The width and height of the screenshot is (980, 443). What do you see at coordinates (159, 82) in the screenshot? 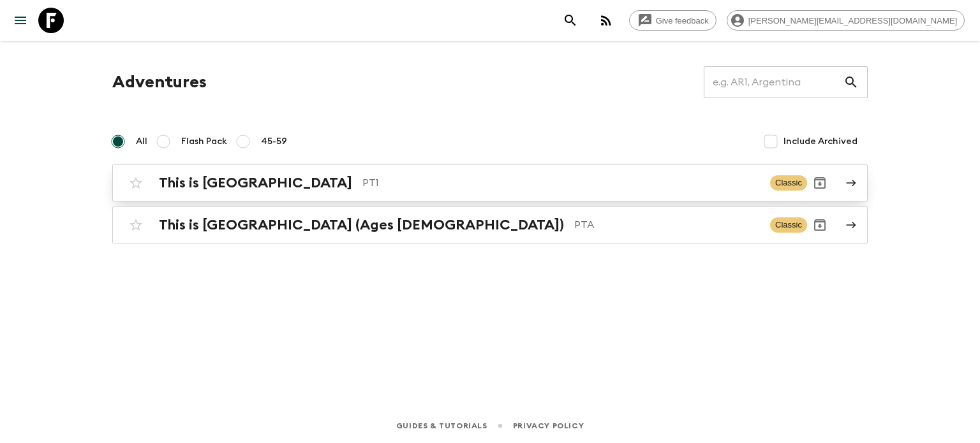
I see `h1: Adventures` at bounding box center [159, 82].